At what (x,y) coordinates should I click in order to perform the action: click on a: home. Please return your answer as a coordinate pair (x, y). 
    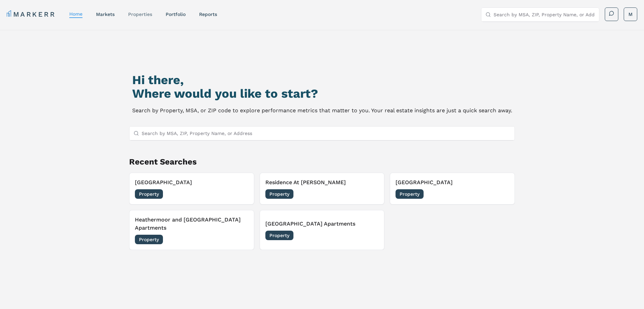
    Looking at the image, I should click on (76, 13).